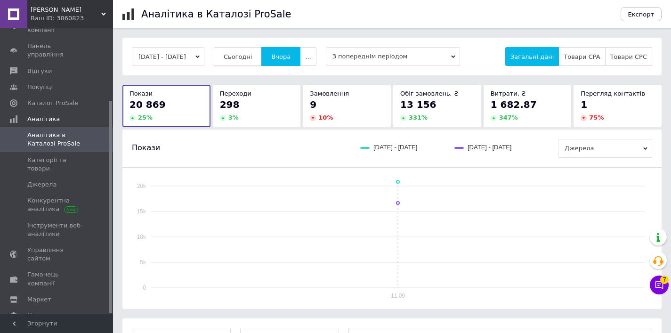  I want to click on span: 75 %, so click(596, 117).